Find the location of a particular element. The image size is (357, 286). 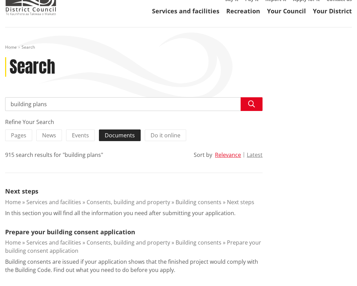

span: Documents is located at coordinates (120, 135).